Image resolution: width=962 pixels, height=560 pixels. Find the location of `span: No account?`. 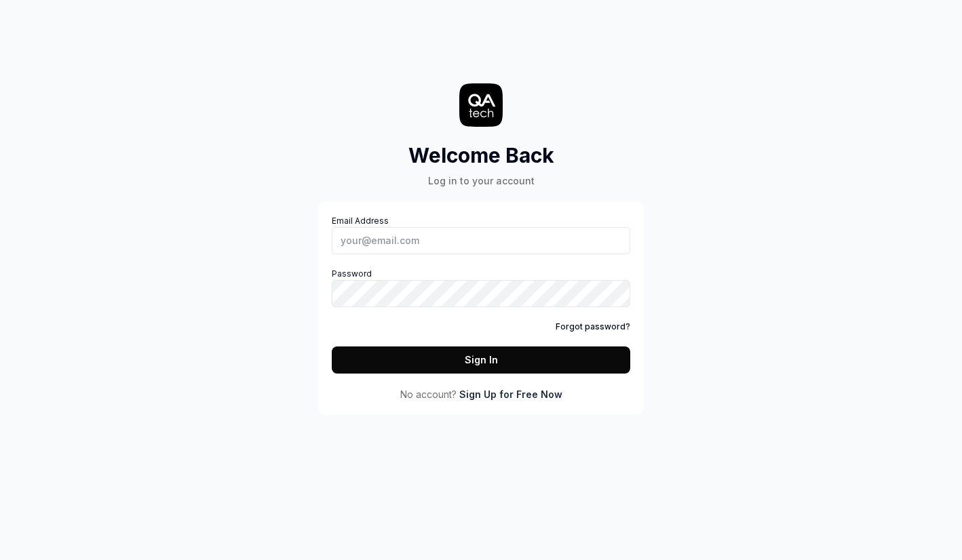

span: No account? is located at coordinates (428, 394).